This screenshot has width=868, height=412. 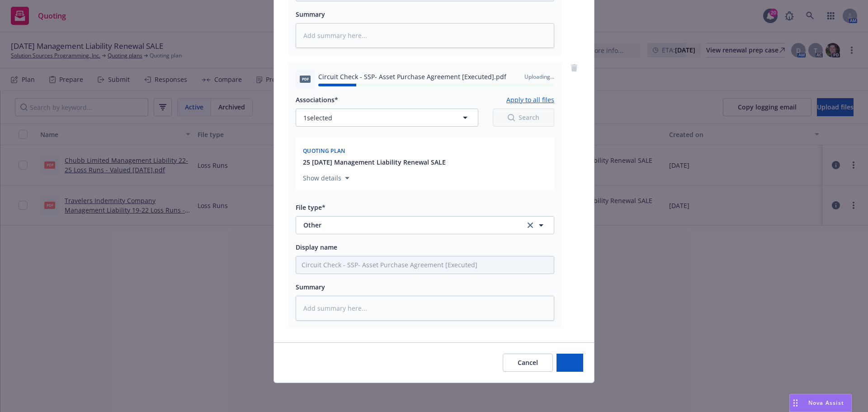 I want to click on span: Quoting plan, so click(x=324, y=151).